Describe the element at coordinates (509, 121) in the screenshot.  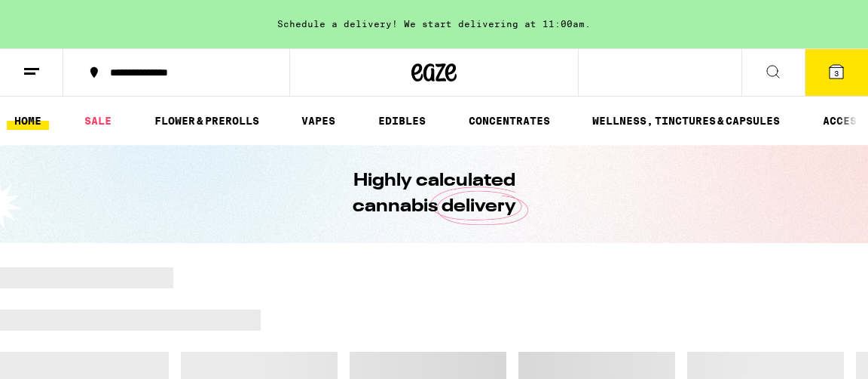
I see `a: CONCENTRATES` at that location.